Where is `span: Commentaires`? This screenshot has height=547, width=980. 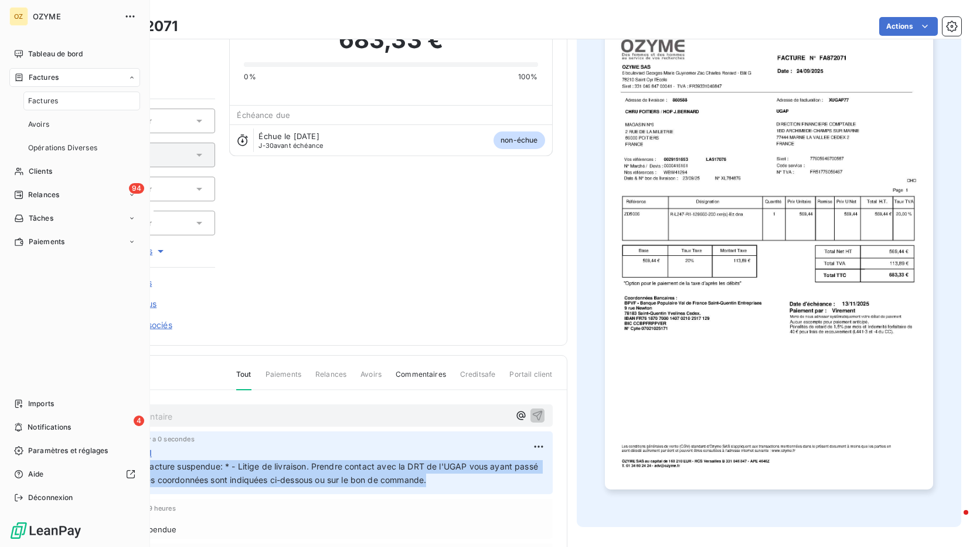
span: Commentaires is located at coordinates (421, 379).